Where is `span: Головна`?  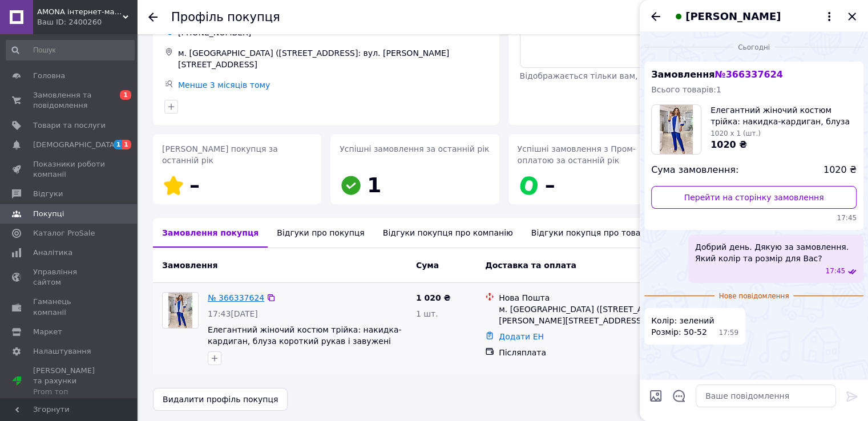
span: Головна is located at coordinates (49, 76).